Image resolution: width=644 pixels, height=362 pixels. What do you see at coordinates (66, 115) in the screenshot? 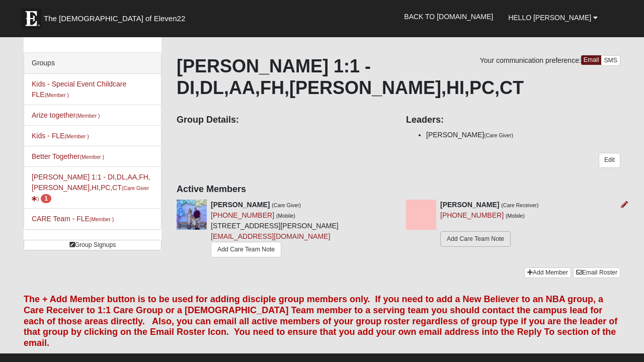
I see `a: Arize together(Member )` at bounding box center [66, 115].